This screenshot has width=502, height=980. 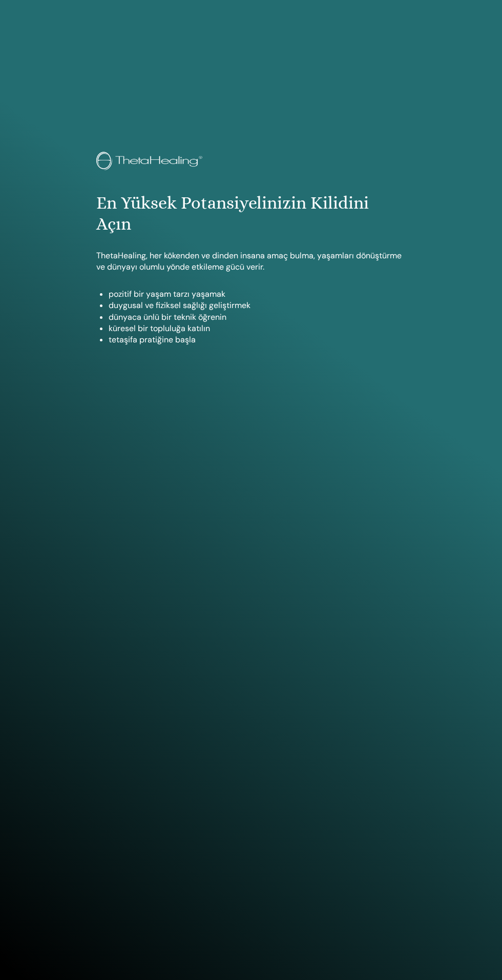 What do you see at coordinates (251, 214) in the screenshot?
I see `h1: En Yüksek Potansiyelinizin Kilidini Açın` at bounding box center [251, 214].